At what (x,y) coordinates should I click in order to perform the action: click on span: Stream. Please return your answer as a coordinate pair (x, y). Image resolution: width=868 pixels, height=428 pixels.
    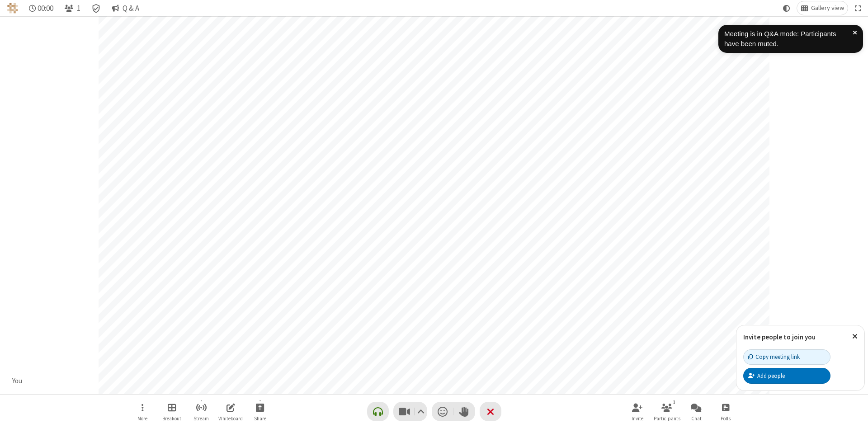
    Looking at the image, I should click on (201, 418).